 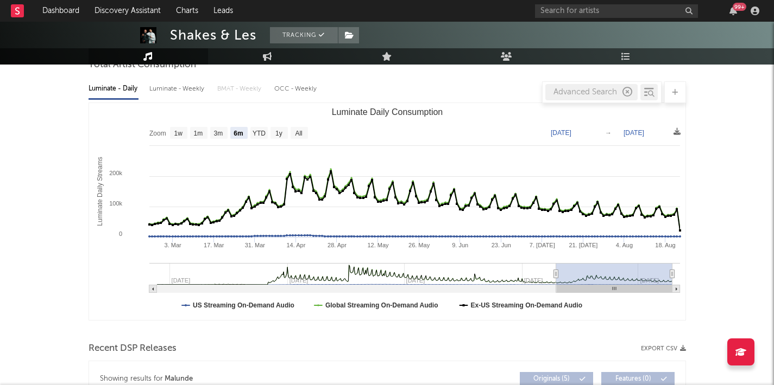 I want to click on text: 3. Mar, so click(x=173, y=245).